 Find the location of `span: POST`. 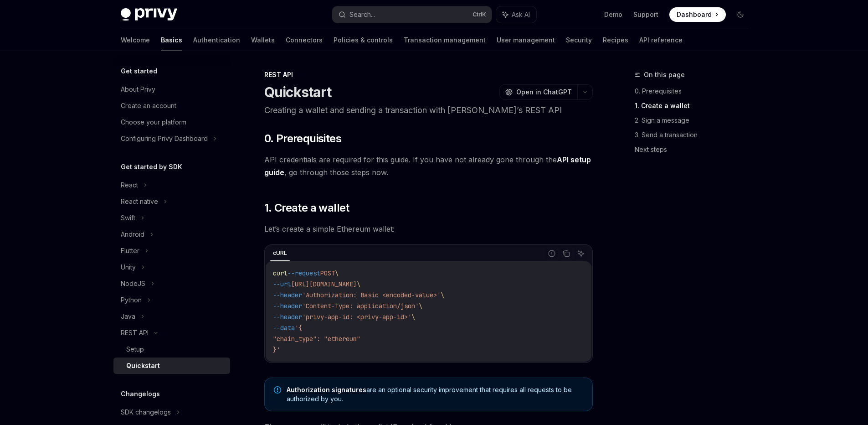

span: POST is located at coordinates (327, 273).